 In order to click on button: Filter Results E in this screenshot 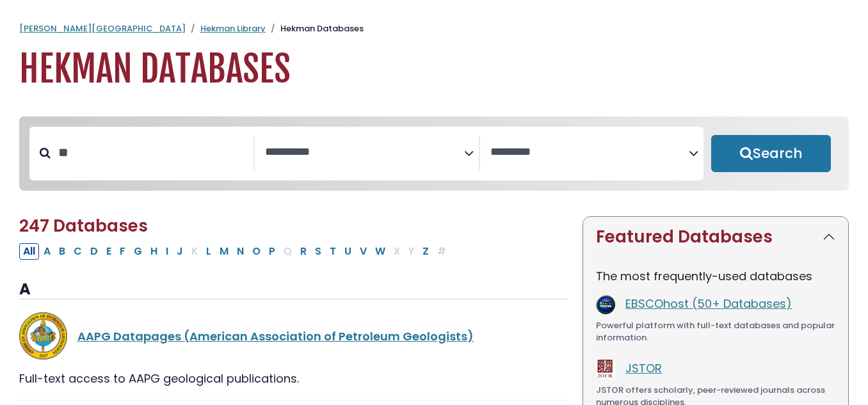, I will do `click(109, 251)`.